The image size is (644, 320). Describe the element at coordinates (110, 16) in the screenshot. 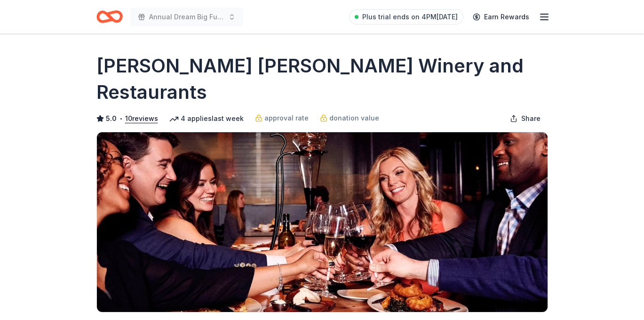

I see `a: Home` at that location.